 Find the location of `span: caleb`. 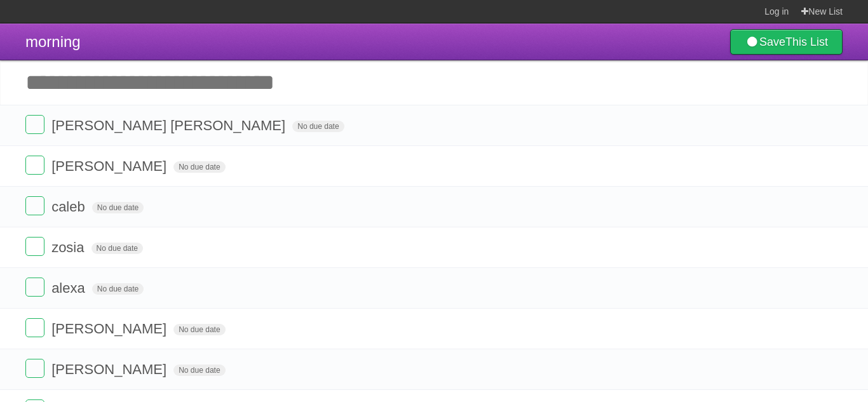

span: caleb is located at coordinates (70, 207).